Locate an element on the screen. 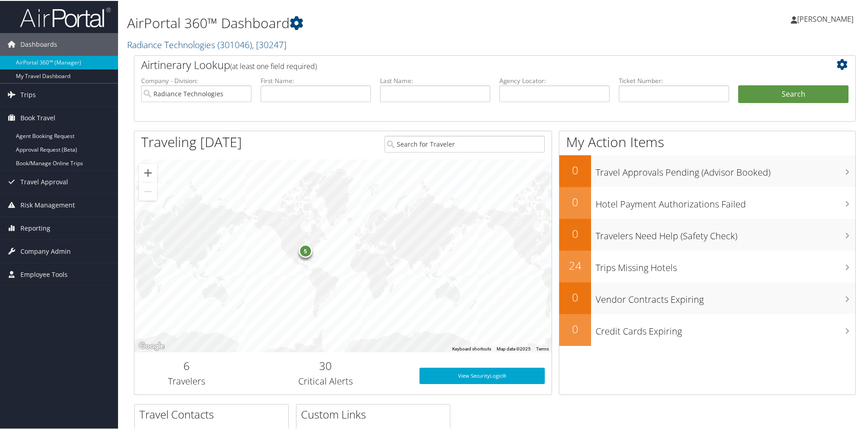  a: 0Vendor Contracts Expiring is located at coordinates (708, 298).